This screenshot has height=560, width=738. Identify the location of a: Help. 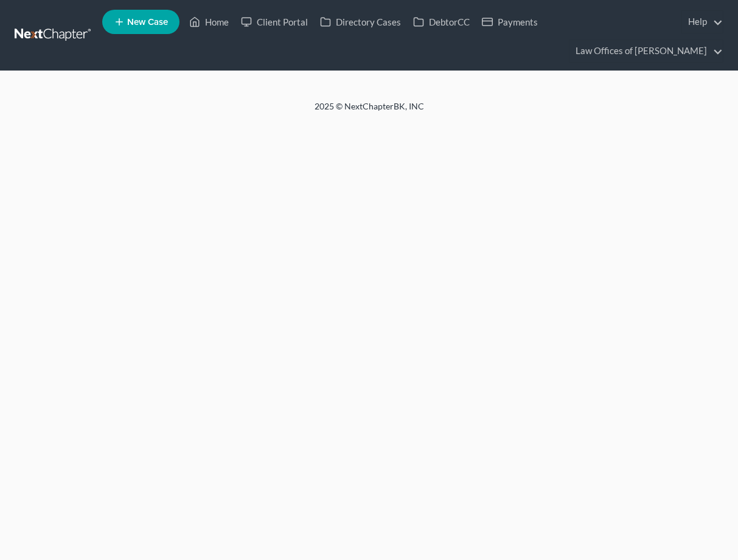
(702, 22).